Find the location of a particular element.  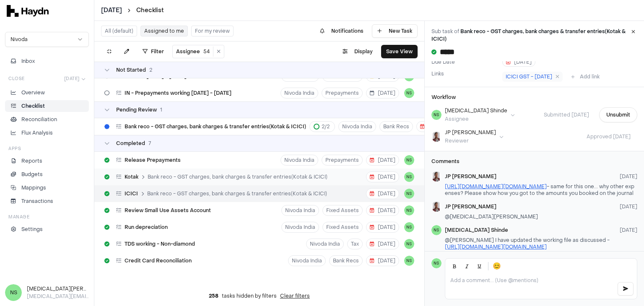

img: svg+xml,%3c is located at coordinates (27, 11).